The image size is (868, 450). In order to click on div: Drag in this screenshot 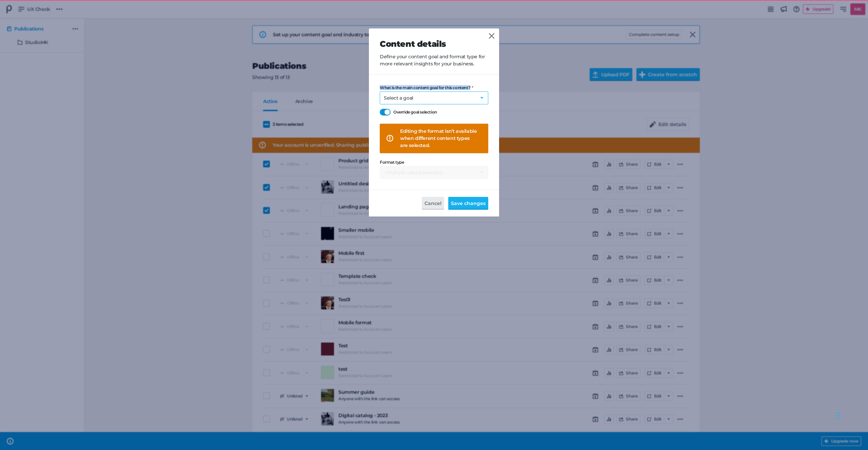, I will do `click(838, 416)`.